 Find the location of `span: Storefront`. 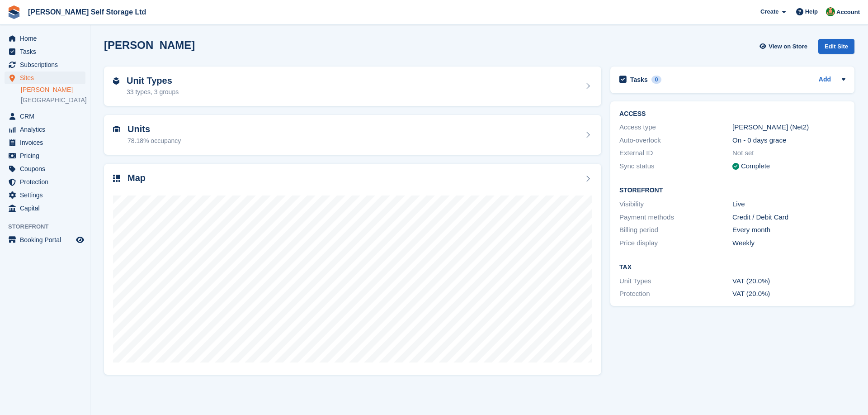

span: Storefront is located at coordinates (49, 227).